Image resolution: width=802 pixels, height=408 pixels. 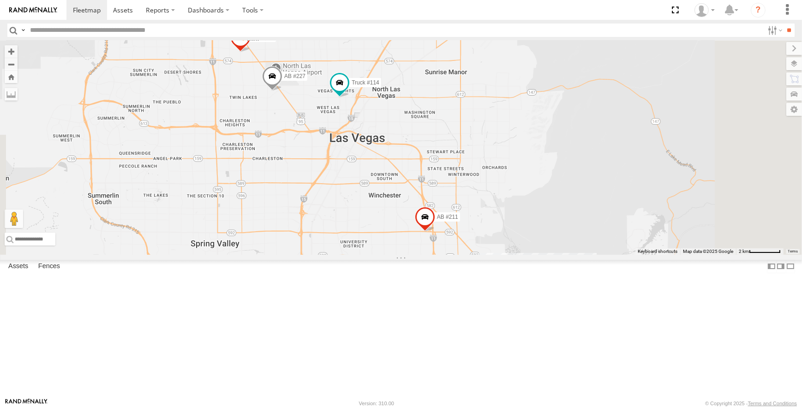 I want to click on label: Dock Summary Table to the Right, so click(x=781, y=266).